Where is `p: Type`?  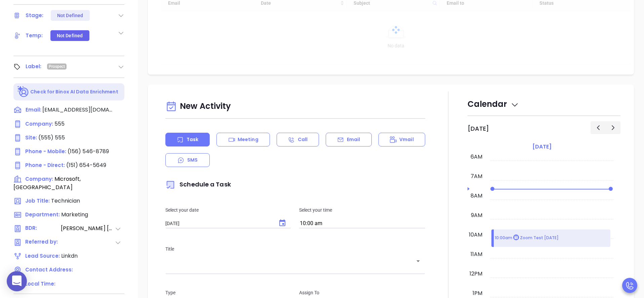 p: Type is located at coordinates (228, 292).